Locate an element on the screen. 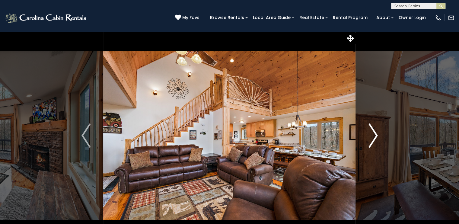 Image resolution: width=459 pixels, height=224 pixels. a: Real Estate is located at coordinates (312, 18).